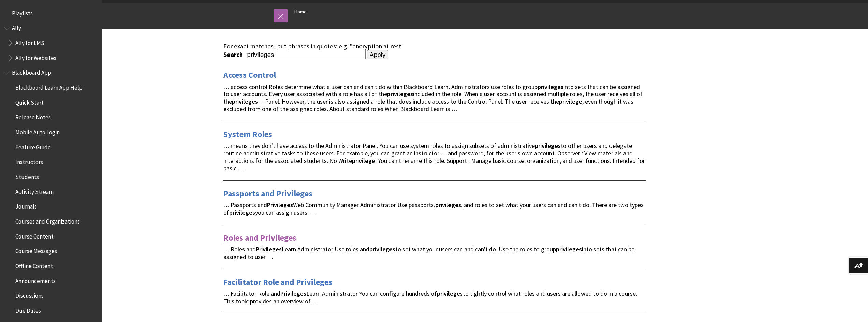  Describe the element at coordinates (33, 116) in the screenshot. I see `span: Release Notes` at that location.